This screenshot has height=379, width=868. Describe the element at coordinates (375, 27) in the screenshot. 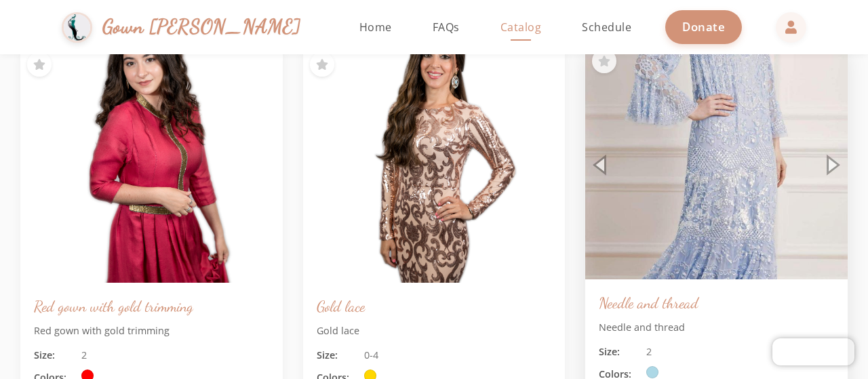

I see `span: Home` at that location.